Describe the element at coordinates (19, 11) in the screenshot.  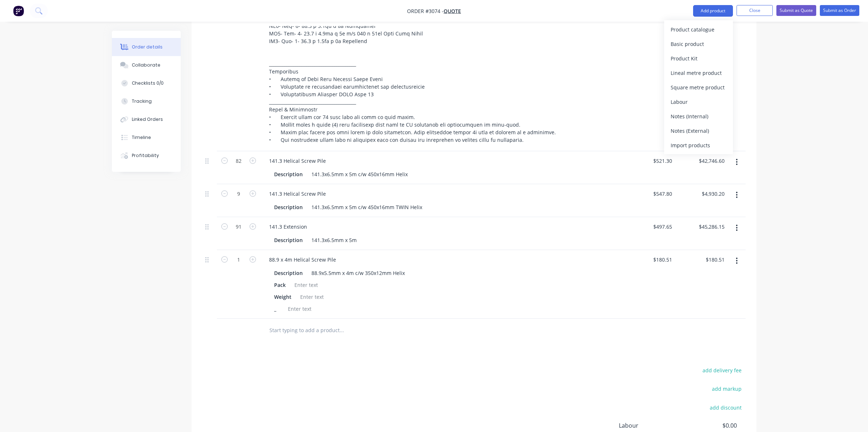
I see `img: Factory` at that location.